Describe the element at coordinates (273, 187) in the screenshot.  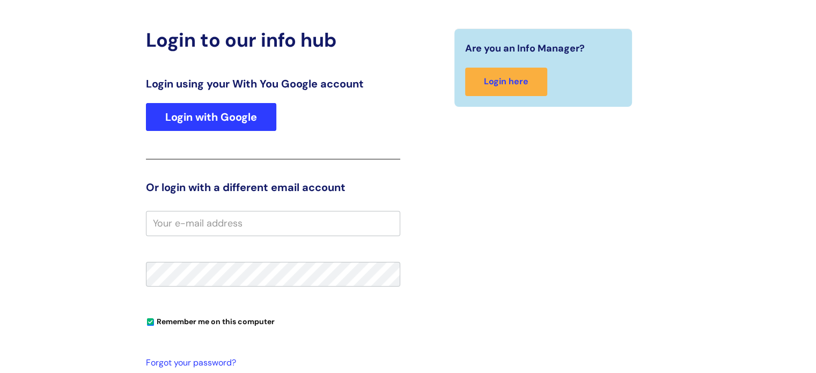
I see `h3: Or login with a different email account` at that location.